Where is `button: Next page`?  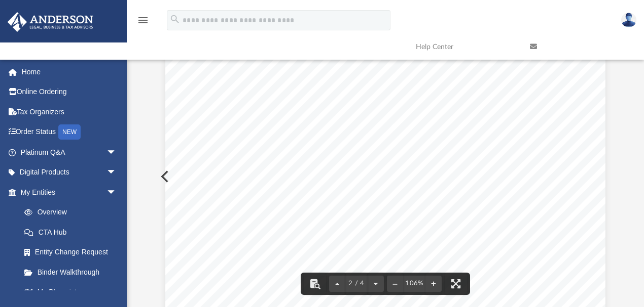
button: Next page is located at coordinates (376, 285).